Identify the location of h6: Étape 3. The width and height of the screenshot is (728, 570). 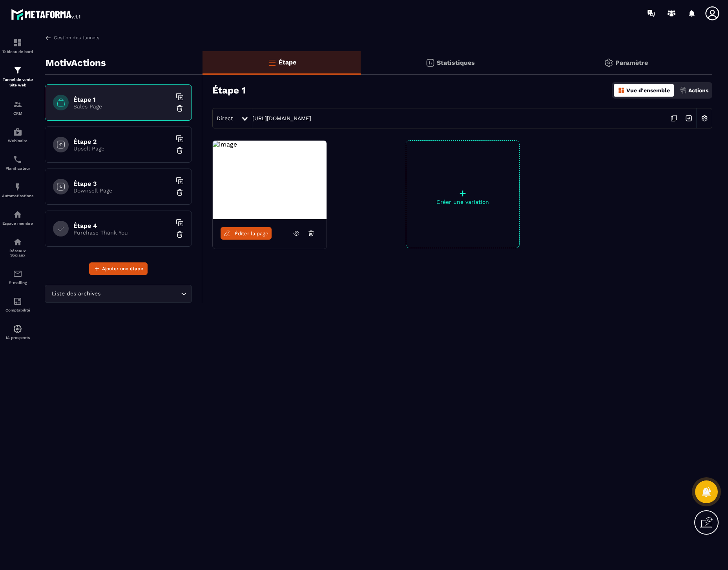
(122, 183).